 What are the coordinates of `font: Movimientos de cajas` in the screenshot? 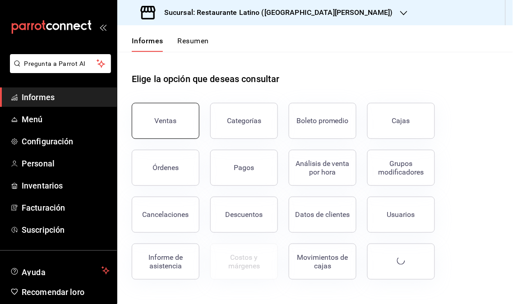 It's located at (323, 262).